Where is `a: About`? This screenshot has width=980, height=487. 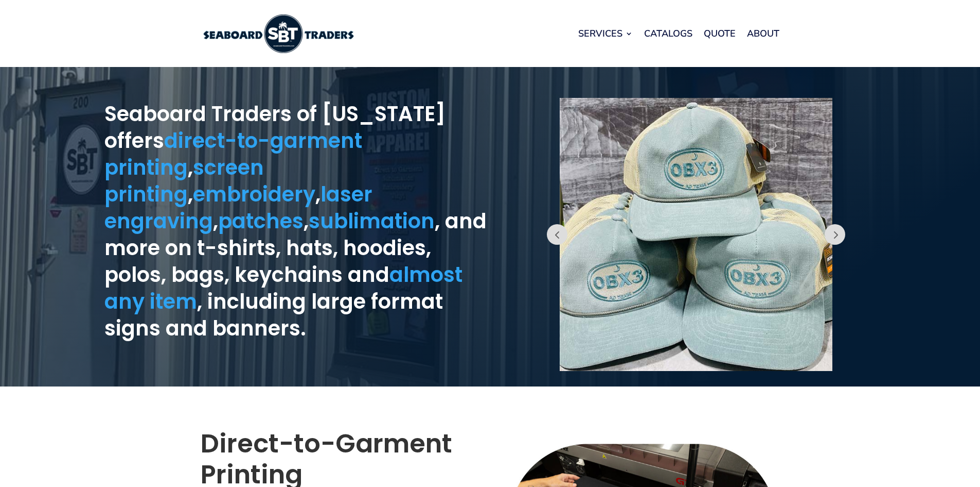 a: About is located at coordinates (763, 33).